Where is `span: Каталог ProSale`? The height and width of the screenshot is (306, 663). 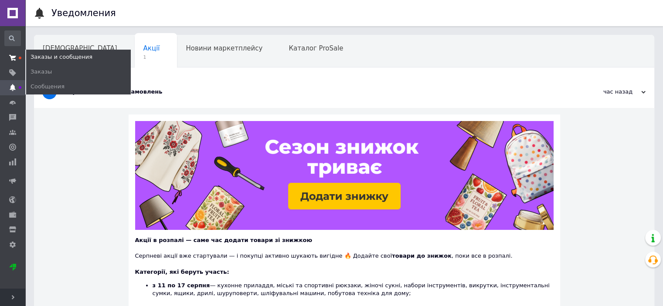 span: Каталог ProSale is located at coordinates (316, 48).